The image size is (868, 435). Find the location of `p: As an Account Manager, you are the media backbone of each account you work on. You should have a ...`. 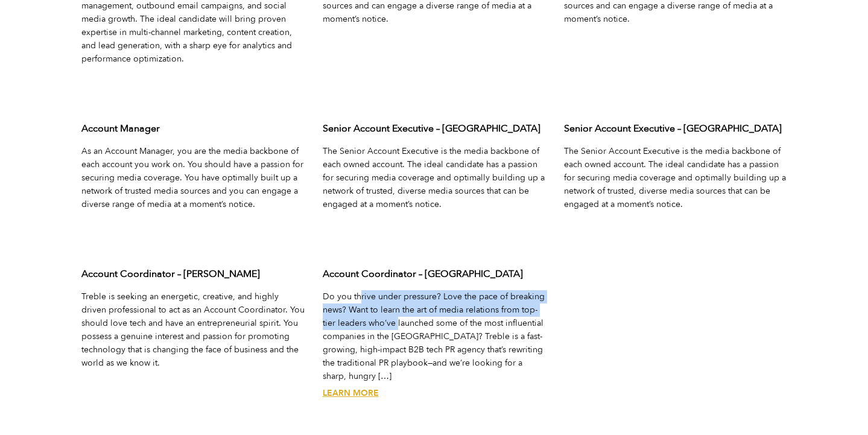

p: As an Account Manager, you are the media backbone of each account you work on. You should have a ... is located at coordinates (193, 178).